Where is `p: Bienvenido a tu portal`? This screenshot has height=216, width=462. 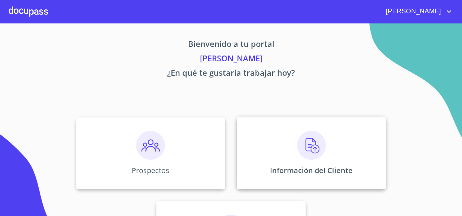
p: Bienvenido a tu portal is located at coordinates (231, 45).